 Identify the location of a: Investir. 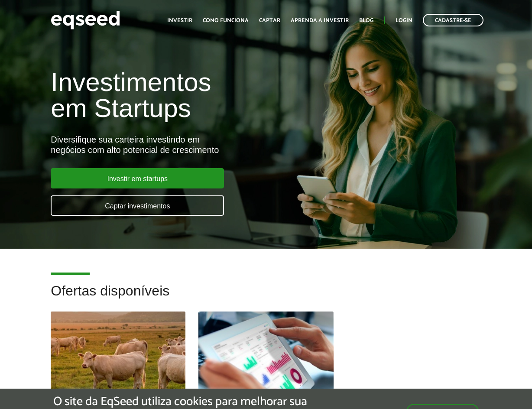
(180, 20).